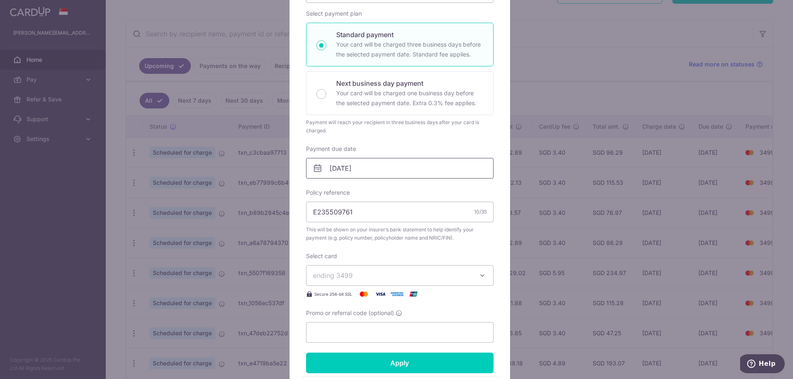 The height and width of the screenshot is (379, 793). I want to click on span: This will be shown on your insurer’s bank statement to help identify your payment (e.g. policy nu..., so click(400, 234).